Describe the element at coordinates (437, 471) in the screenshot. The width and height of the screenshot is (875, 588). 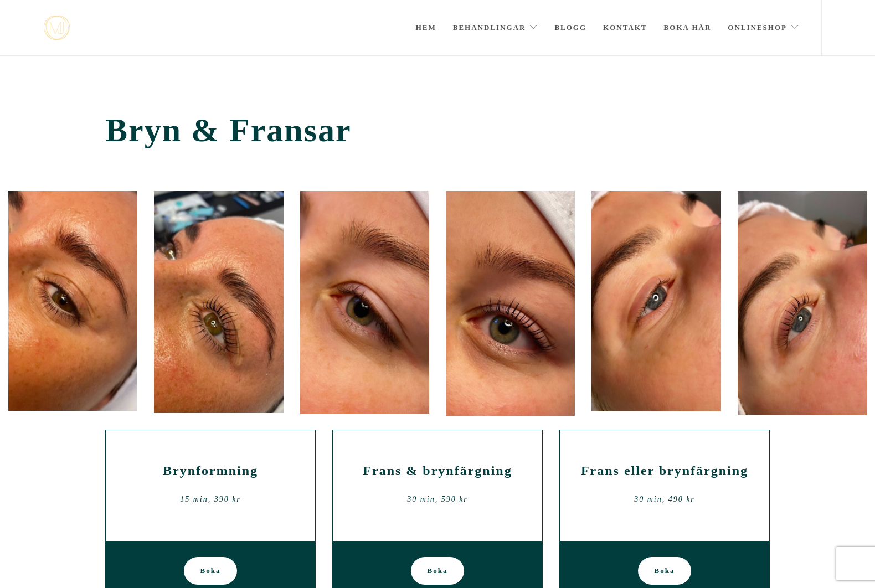
I see `h2: Frans & brynfärgning` at that location.